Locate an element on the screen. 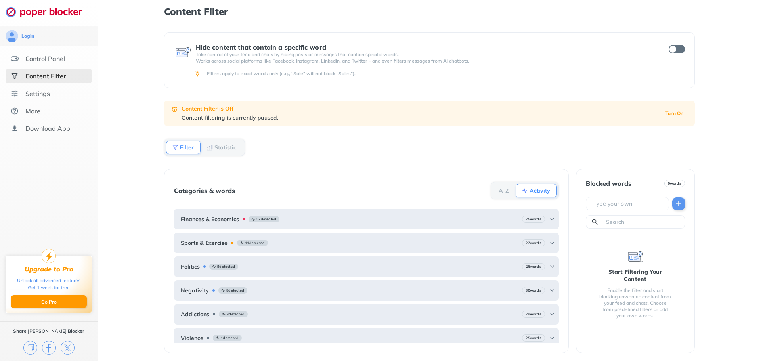 Image resolution: width=761 pixels, height=361 pixels. b: 27 words is located at coordinates (533, 243).